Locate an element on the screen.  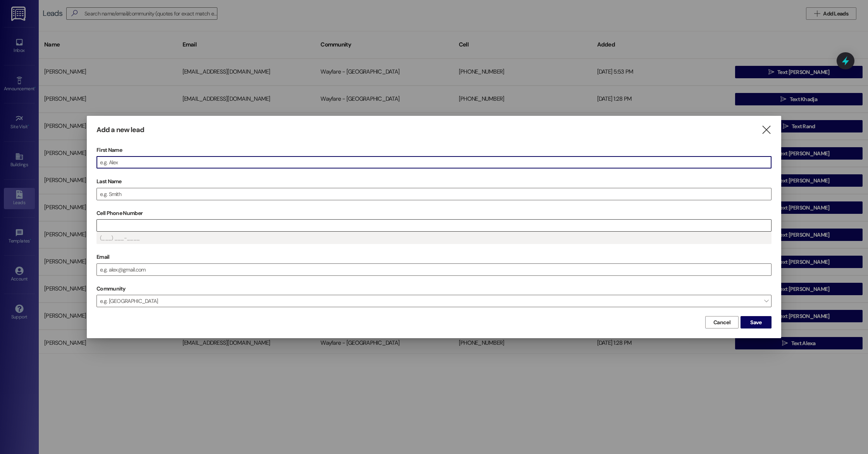
button: Cancel is located at coordinates (722, 323).